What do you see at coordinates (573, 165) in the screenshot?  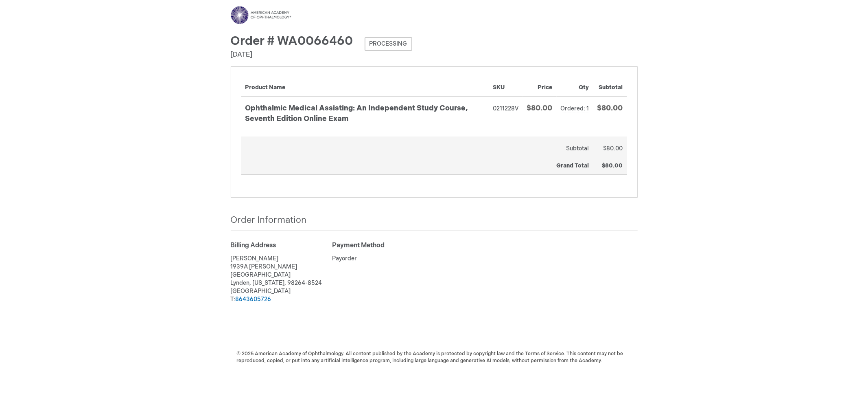 I see `strong: Grand Total` at bounding box center [573, 165].